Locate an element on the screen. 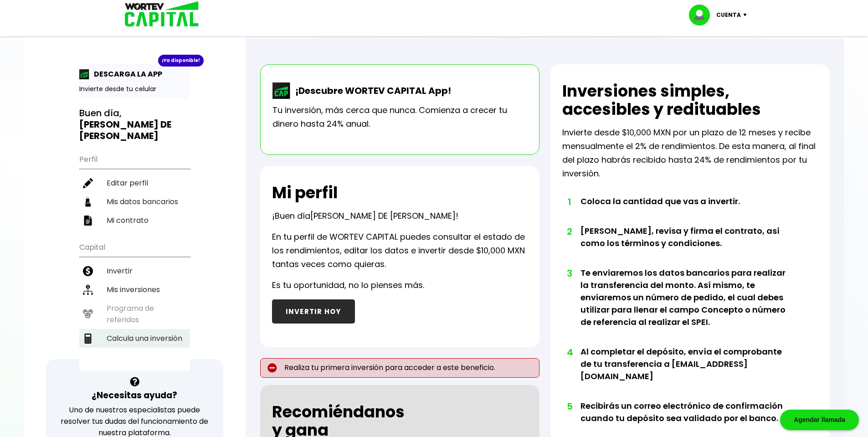 Image resolution: width=868 pixels, height=437 pixels. img: icon-down is located at coordinates (747, 15).